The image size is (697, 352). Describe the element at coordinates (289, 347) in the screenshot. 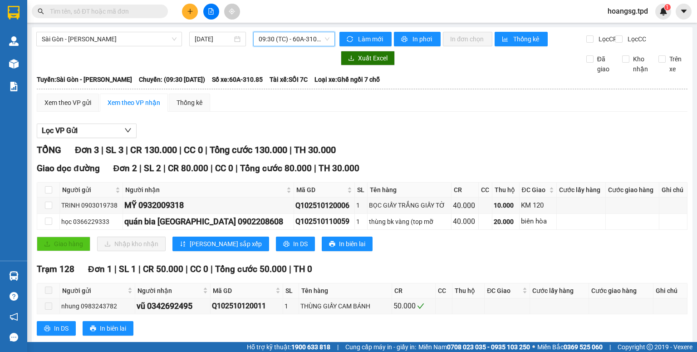

I see `span: Hỗ trợ kỹ thuật:` at that location.